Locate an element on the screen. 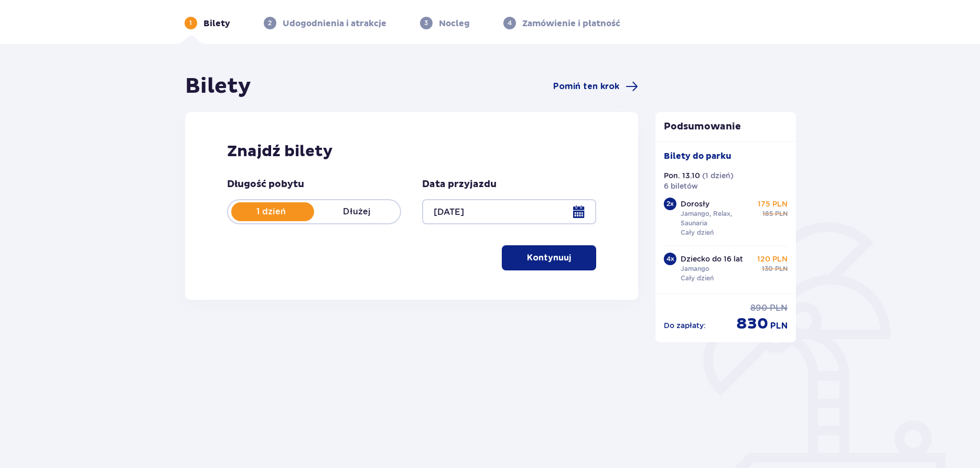 The image size is (980, 468). p: Dorosły is located at coordinates (695, 204).